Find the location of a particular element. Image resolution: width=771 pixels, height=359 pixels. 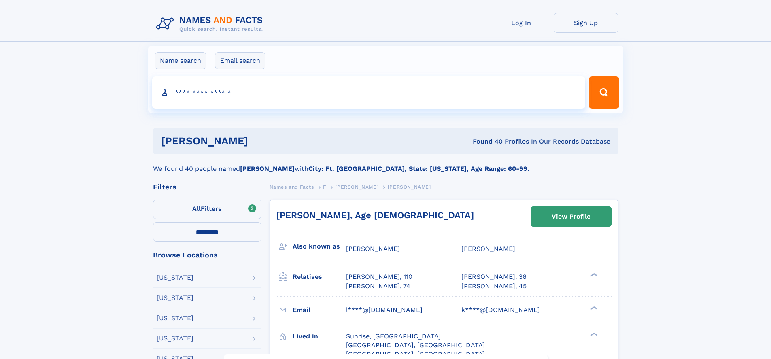

button: Search Button is located at coordinates (604, 93).